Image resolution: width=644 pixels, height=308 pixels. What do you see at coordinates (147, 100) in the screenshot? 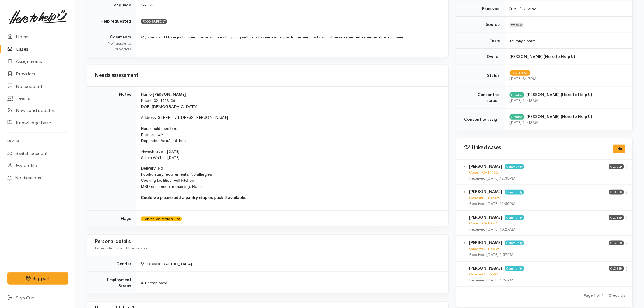
I see `span: Phone:` at bounding box center [147, 100].